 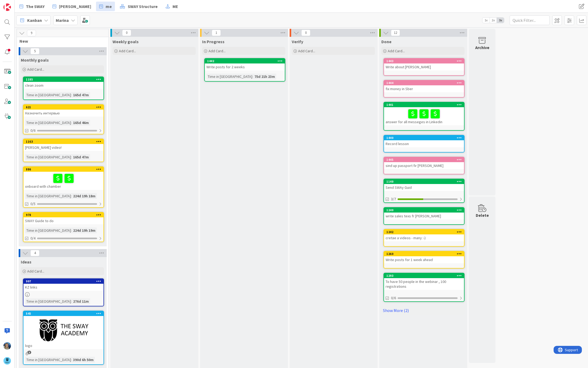 What do you see at coordinates (63, 221) in the screenshot?
I see `div: SWAY Guide to do` at bounding box center [63, 221].